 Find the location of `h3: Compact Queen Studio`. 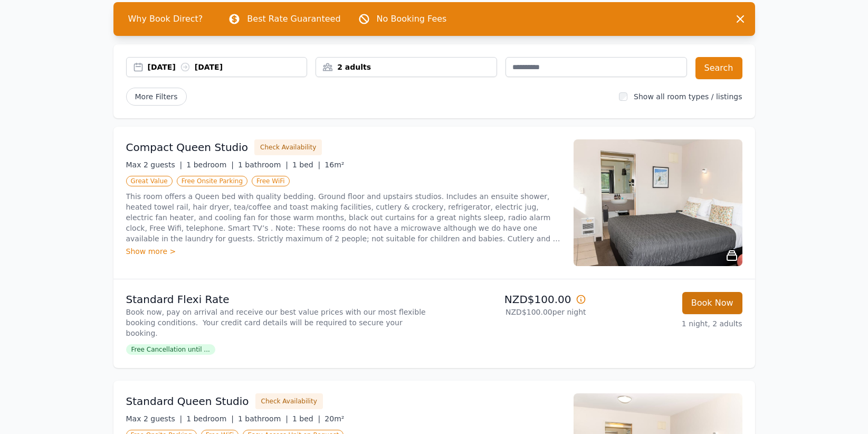

h3: Compact Queen Studio is located at coordinates (187, 147).